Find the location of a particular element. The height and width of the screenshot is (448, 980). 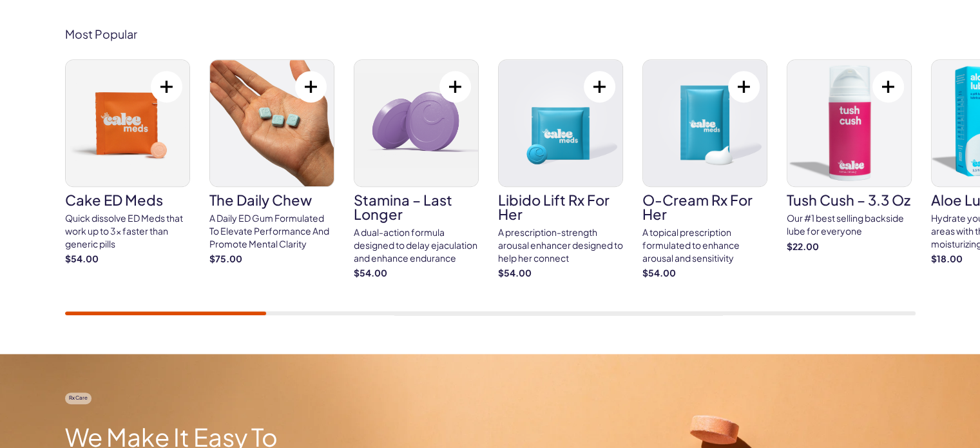

h3: Cake ED Meds is located at coordinates (127, 200).